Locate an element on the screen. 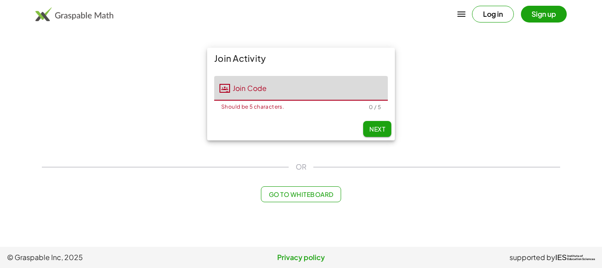 Image resolution: width=602 pixels, height=268 pixels. span: Go to Whiteboard is located at coordinates (301, 194).